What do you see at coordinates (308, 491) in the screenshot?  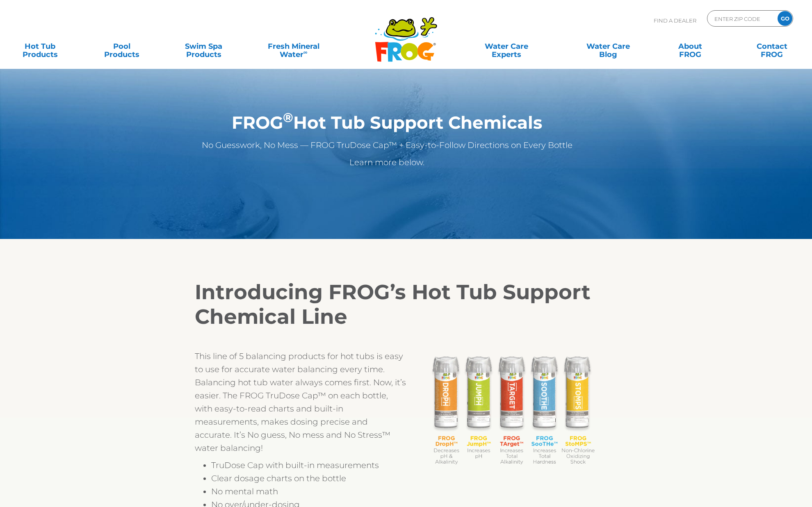 I see `li: No mental math` at bounding box center [308, 491].